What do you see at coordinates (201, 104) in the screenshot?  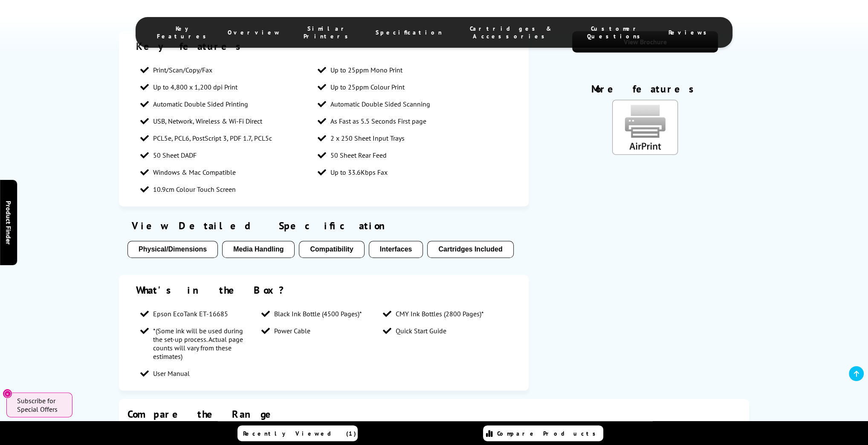 I see `span: Automatic Double Sided Printing` at bounding box center [201, 104].